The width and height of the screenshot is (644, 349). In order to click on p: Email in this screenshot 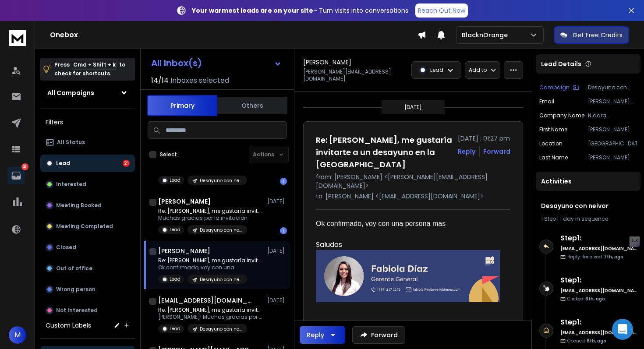, I will do `click(547, 102)`.